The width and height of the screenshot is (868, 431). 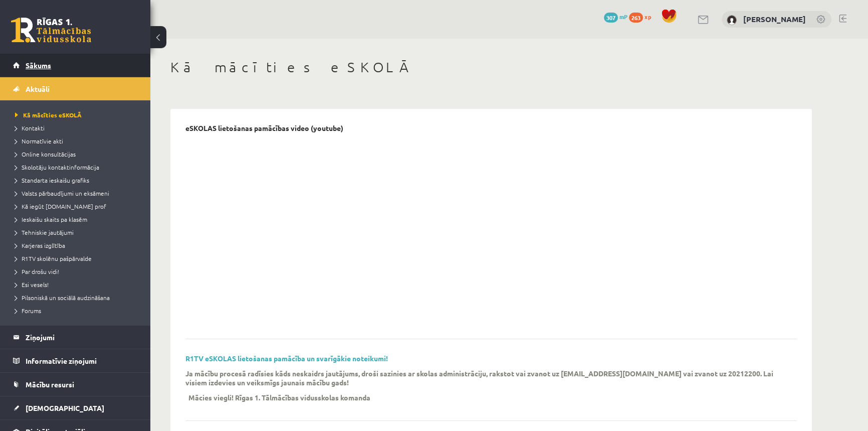 What do you see at coordinates (264, 128) in the screenshot?
I see `p: eSKOLAS lietošanas pamācības video (youtube)` at bounding box center [264, 128].